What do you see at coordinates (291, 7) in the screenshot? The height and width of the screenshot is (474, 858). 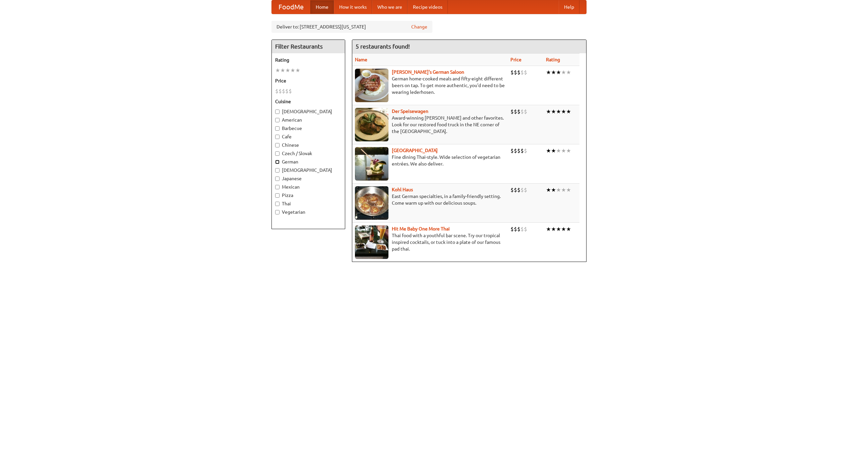 I see `a: FoodMe` at bounding box center [291, 7].